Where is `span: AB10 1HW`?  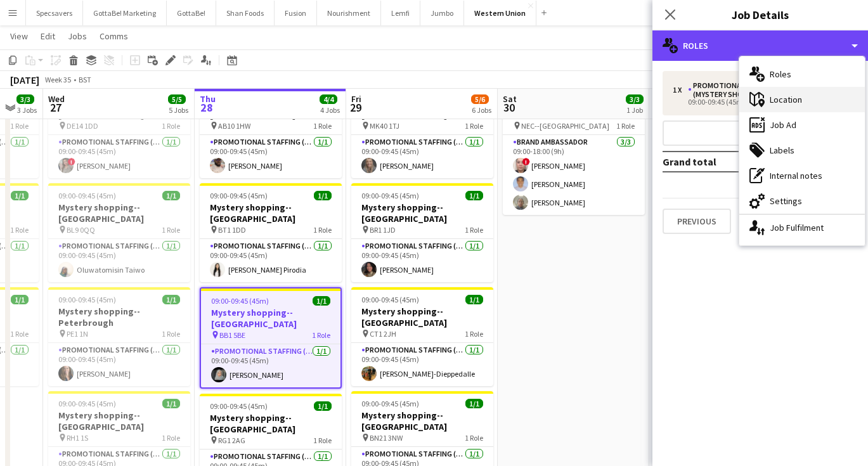
span: AB10 1HW is located at coordinates (234, 125).